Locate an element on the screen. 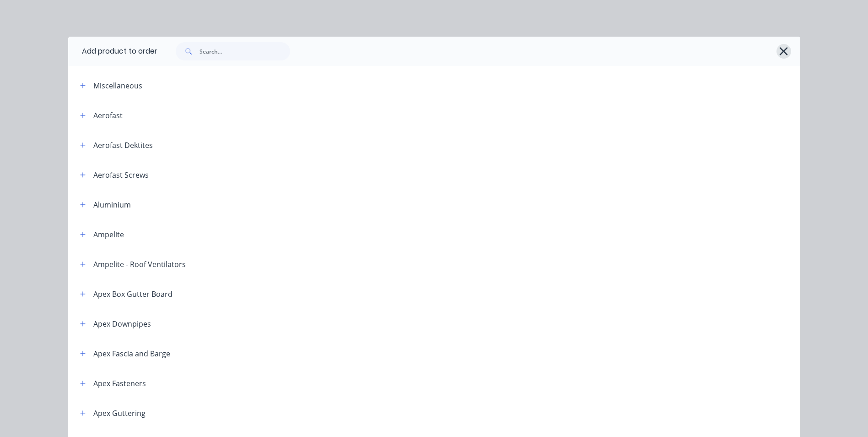 This screenshot has height=437, width=868. div: Apex Box Gutter Board is located at coordinates (133, 294).